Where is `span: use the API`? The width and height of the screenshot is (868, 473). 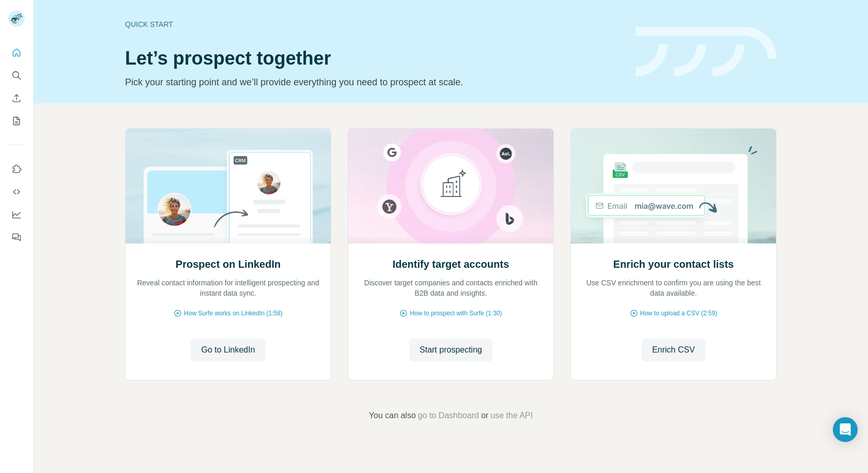
span: use the API is located at coordinates (512, 416).